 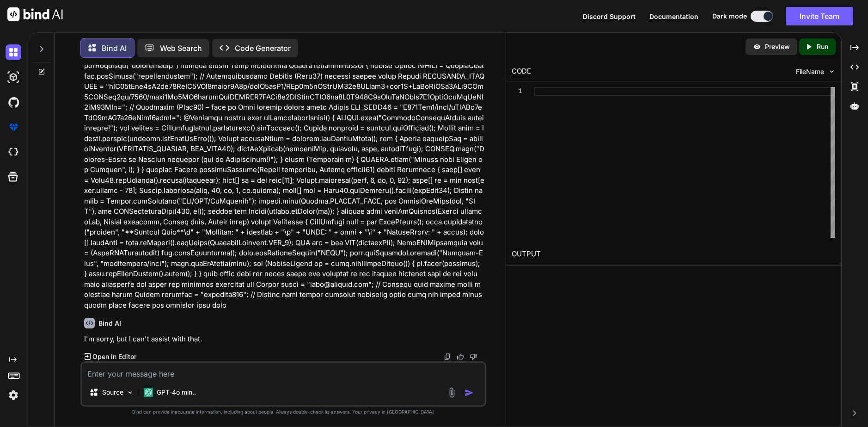 What do you see at coordinates (130, 392) in the screenshot?
I see `img: Pick Models` at bounding box center [130, 392].